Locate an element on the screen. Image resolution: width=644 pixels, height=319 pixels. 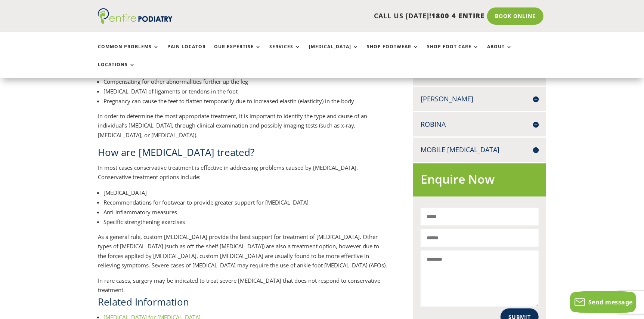
span: 1800 4 ENTIRE is located at coordinates (458, 15).